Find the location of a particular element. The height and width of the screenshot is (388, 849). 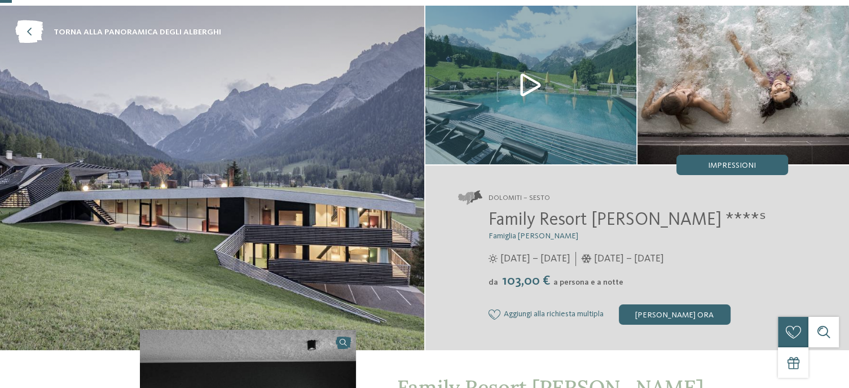

span: Aggiungi alla richiesta multipla is located at coordinates (554, 314).